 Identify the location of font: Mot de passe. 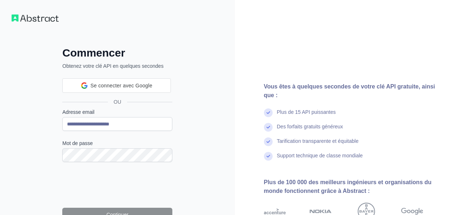
(77, 143).